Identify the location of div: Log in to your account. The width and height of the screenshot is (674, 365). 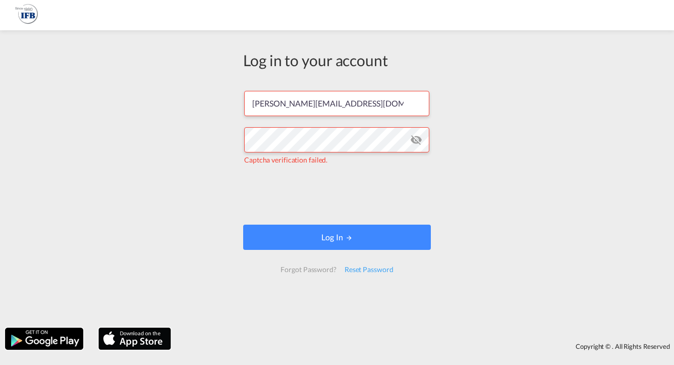
(337, 60).